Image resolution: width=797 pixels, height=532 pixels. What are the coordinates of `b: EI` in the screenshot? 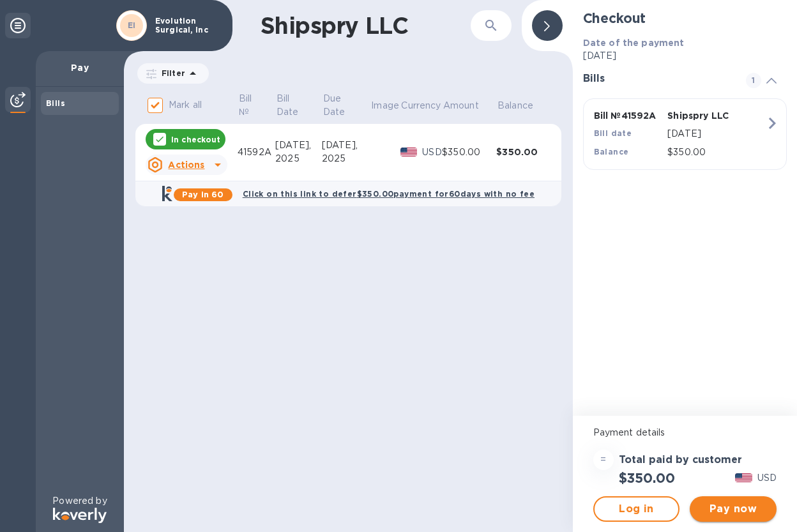 It's located at (131, 25).